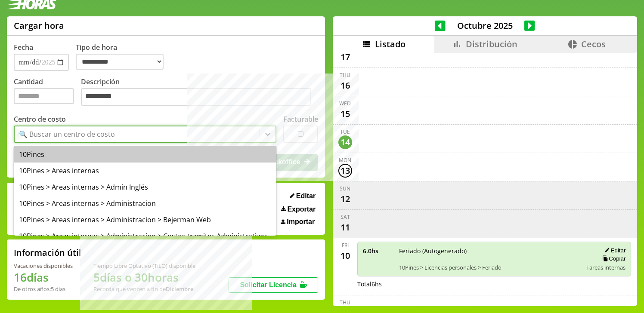 This screenshot has width=644, height=313. Describe the element at coordinates (484, 179) in the screenshot. I see `div: scrollable content` at that location.